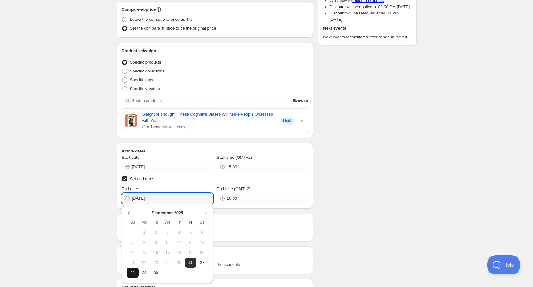 Image resolution: width=533 pixels, height=287 pixels. I want to click on span: Start time (GMT+2), so click(234, 157).